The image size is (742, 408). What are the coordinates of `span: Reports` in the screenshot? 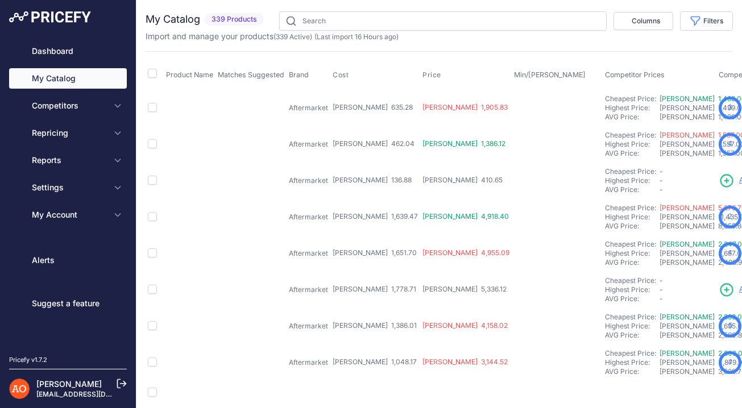 It's located at (69, 160).